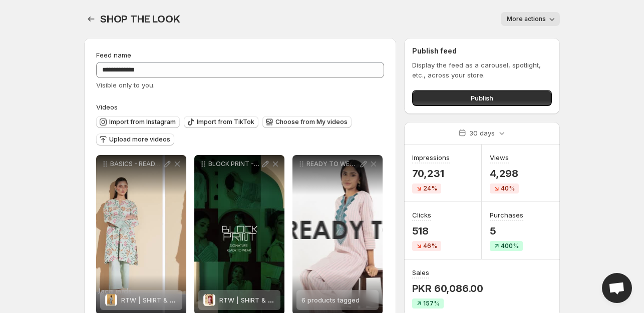  I want to click on p: Display the feed as a carousel, spotlight, etc., across your store., so click(482, 70).